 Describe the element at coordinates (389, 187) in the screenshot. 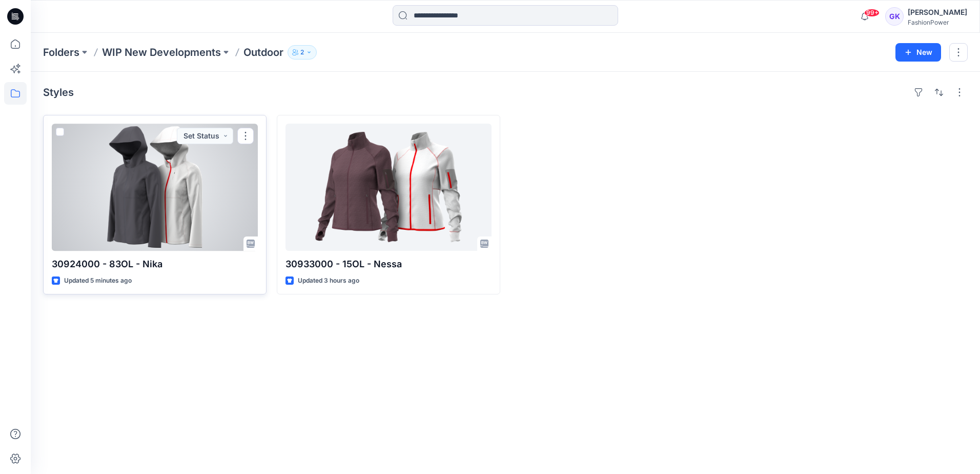

I see `a: 30933000 - 15OL - Nessa` at that location.